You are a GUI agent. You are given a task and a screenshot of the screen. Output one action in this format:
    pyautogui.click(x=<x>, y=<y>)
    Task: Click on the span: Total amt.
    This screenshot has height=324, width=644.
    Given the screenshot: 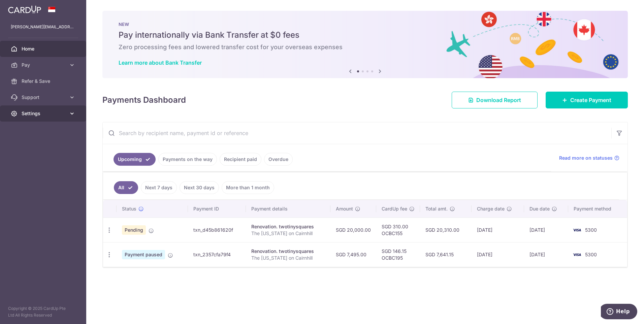 What is the action you would take?
    pyautogui.click(x=436, y=209)
    